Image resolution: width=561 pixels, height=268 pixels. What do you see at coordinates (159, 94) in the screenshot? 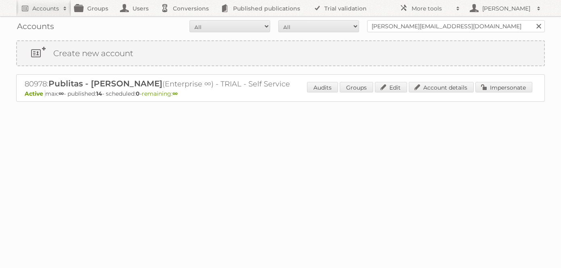
I see `span: remaining:` at bounding box center [159, 94].